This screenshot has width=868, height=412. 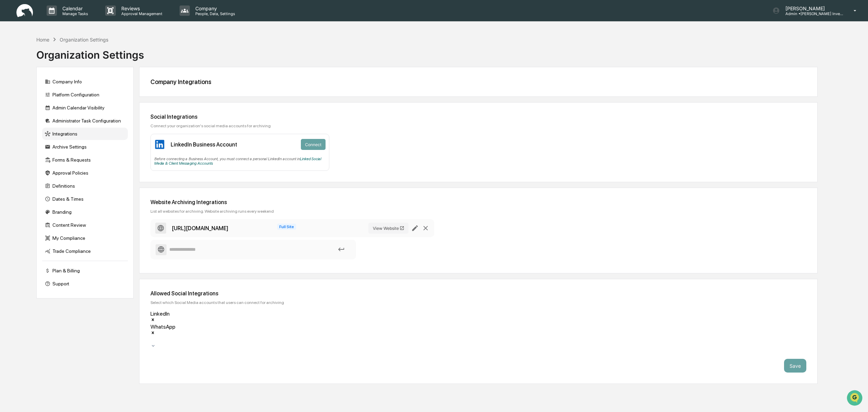 I want to click on button: Start new chat, so click(x=121, y=59).